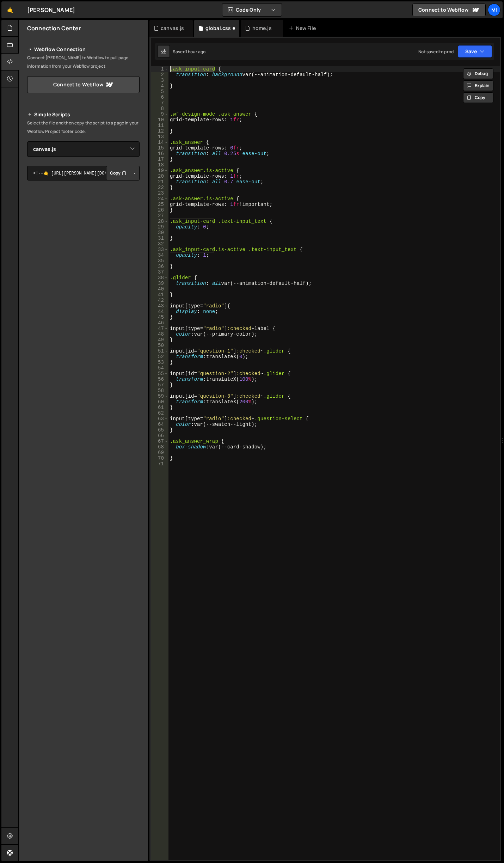  I want to click on div: 14, so click(159, 142).